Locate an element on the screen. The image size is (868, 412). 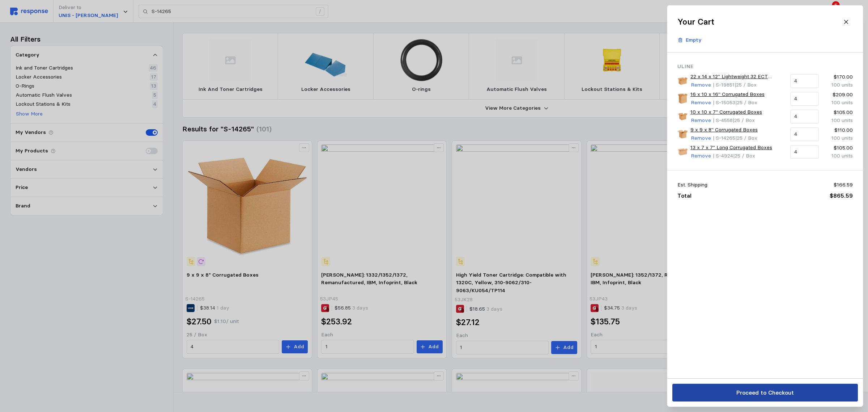
a: 22 x 14 x 12" Lightweight 32 ECT Corrugated Boxes is located at coordinates (738, 77).